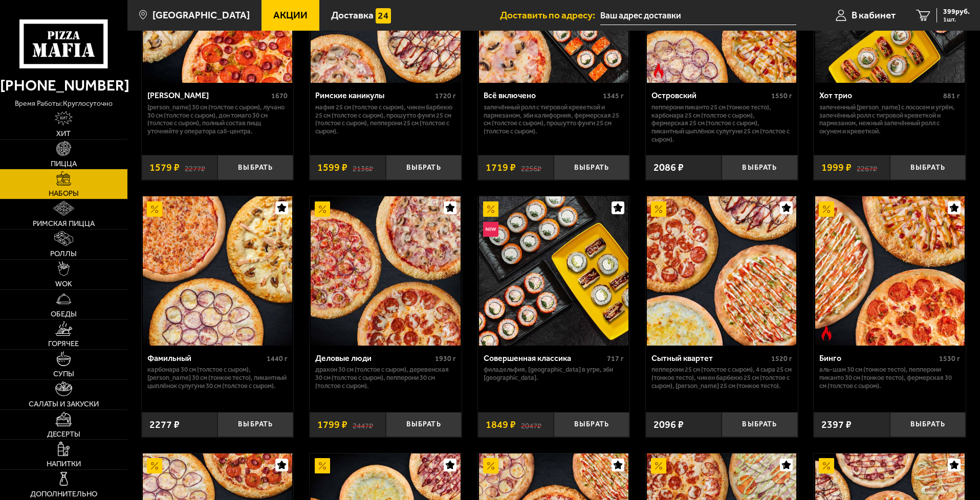 This screenshot has height=500, width=980. I want to click on span: 1999 ₽, so click(836, 168).